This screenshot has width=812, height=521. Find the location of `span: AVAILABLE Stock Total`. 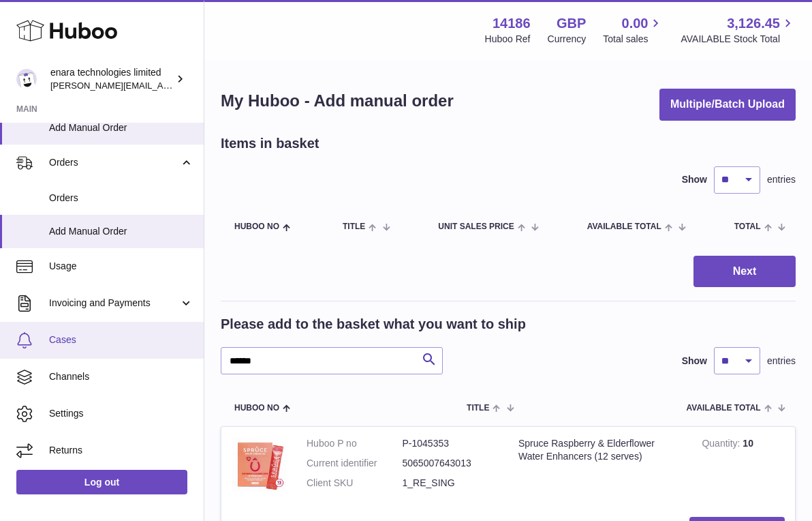

span: AVAILABLE Stock Total is located at coordinates (737, 39).